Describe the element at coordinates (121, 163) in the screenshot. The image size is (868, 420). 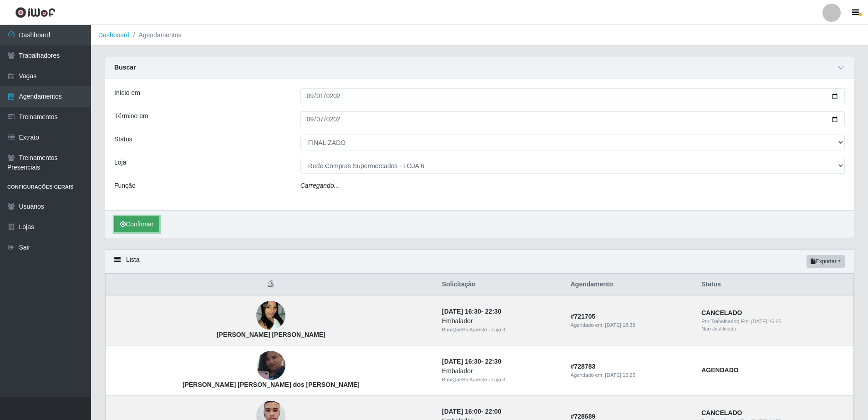
I see `label: Loja` at that location.